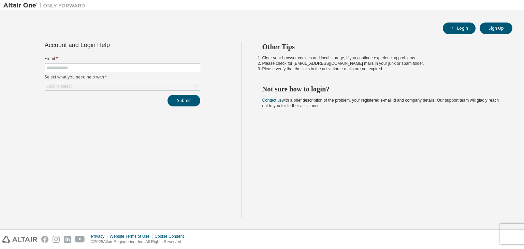 Image resolution: width=524 pixels, height=249 pixels. Describe the element at coordinates (171, 236) in the screenshot. I see `div: Cookie Consent` at that location.